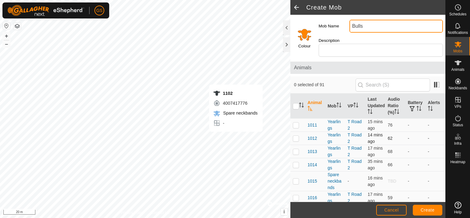 This screenshot has height=218, width=470. I want to click on span: TBD, so click(392, 181).